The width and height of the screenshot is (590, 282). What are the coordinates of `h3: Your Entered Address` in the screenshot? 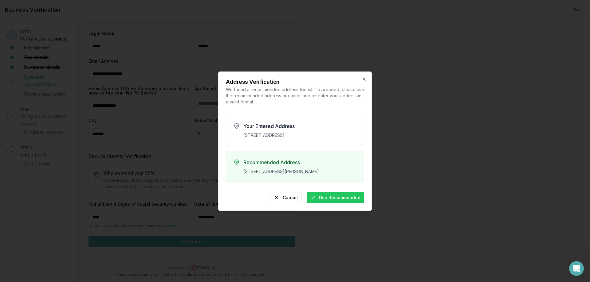 It's located at (300, 126).